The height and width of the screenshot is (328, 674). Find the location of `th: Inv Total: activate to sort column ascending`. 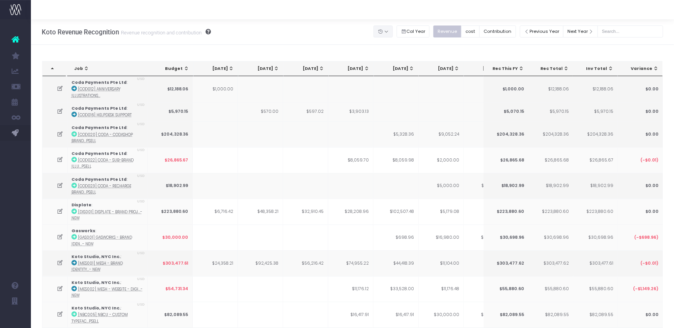

th: Inv Total: activate to sort column ascending is located at coordinates (596, 69).